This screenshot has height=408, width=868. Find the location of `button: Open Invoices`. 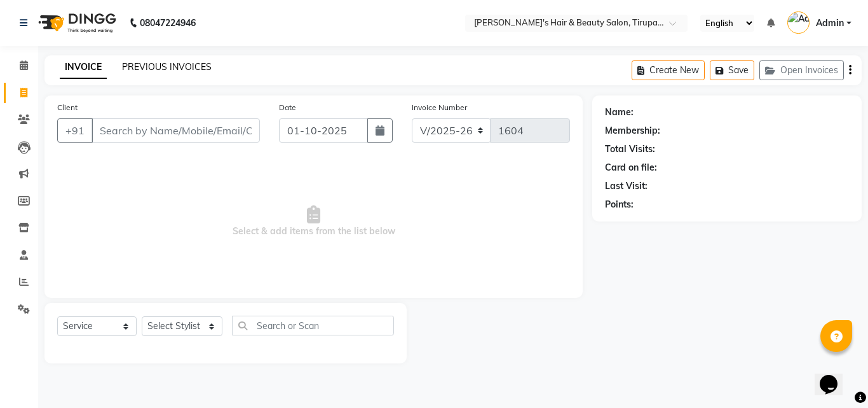

button: Open Invoices is located at coordinates (802, 70).